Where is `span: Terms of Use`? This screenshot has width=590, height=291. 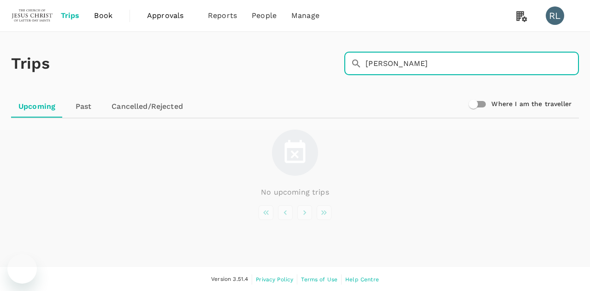
span: Terms of Use is located at coordinates (319, 279).